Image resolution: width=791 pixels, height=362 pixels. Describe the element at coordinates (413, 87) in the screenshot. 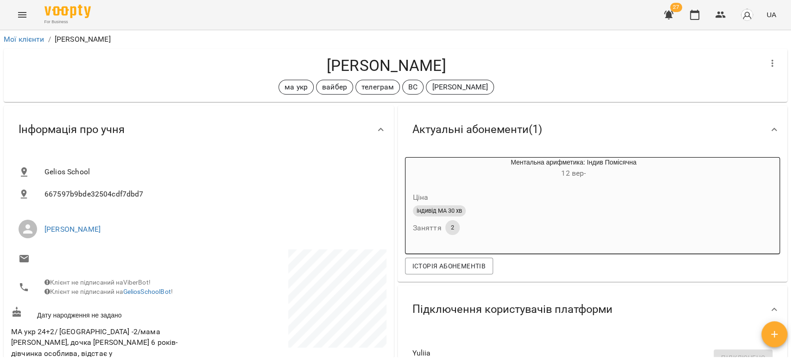

I see `p: ВС` at that location.